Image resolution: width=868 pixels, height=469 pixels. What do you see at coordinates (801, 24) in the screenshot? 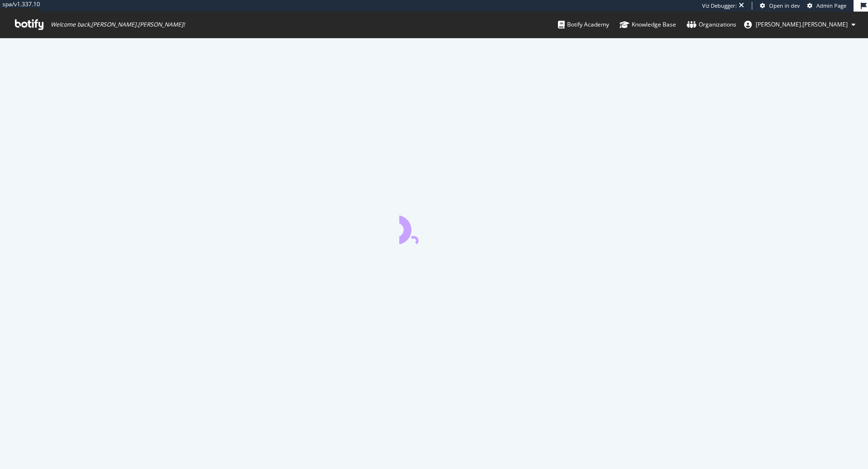
I see `span: jay.chitnis` at bounding box center [801, 24].